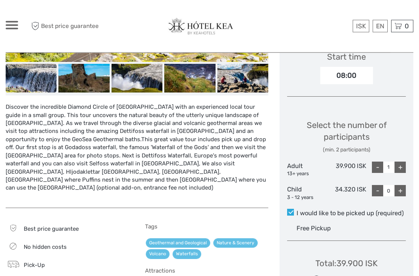 This screenshot has height=276, width=419. What do you see at coordinates (48, 16) in the screenshot?
I see `p: We're away right now. Please check back later!` at bounding box center [48, 16].